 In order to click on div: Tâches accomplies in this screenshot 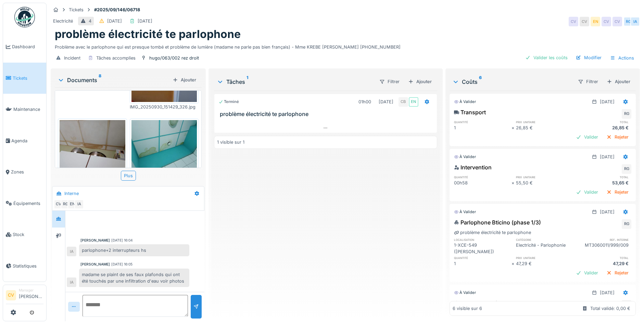, I will do `click(116, 58)`.